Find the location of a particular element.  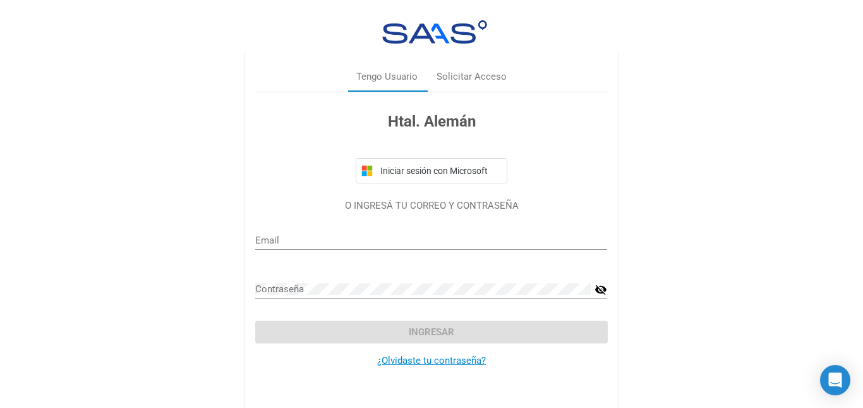

div: Solicitar Acceso is located at coordinates (471, 76).